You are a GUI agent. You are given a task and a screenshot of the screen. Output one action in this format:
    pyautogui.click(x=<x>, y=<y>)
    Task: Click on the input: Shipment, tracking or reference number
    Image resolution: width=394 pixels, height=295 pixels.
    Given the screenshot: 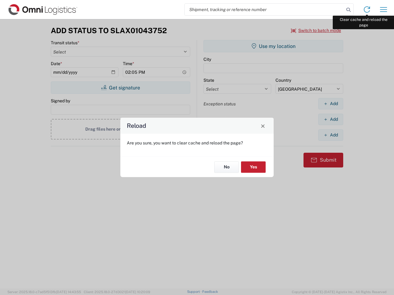 What is the action you would take?
    pyautogui.click(x=264, y=10)
    